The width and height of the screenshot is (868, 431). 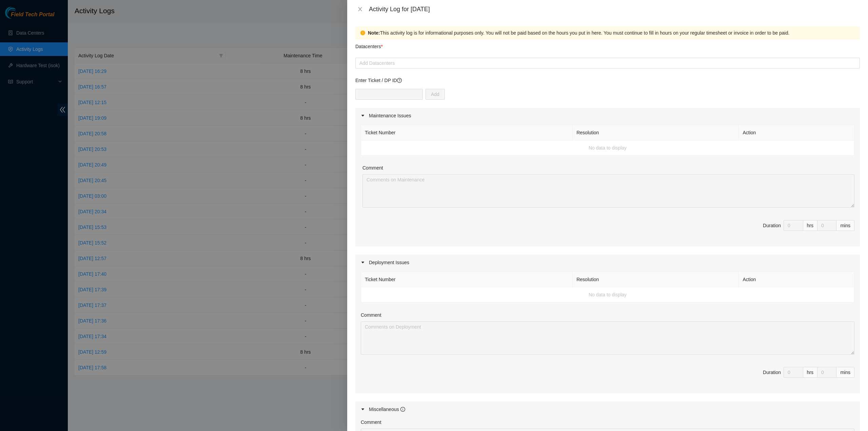 I want to click on div: Maintenance Issues, so click(x=608, y=115).